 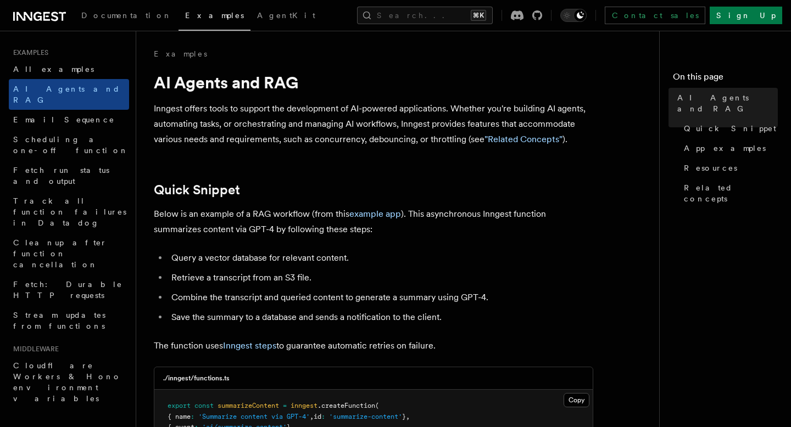 What do you see at coordinates (374, 82) in the screenshot?
I see `h1: AI Agents and RAG` at bounding box center [374, 82].